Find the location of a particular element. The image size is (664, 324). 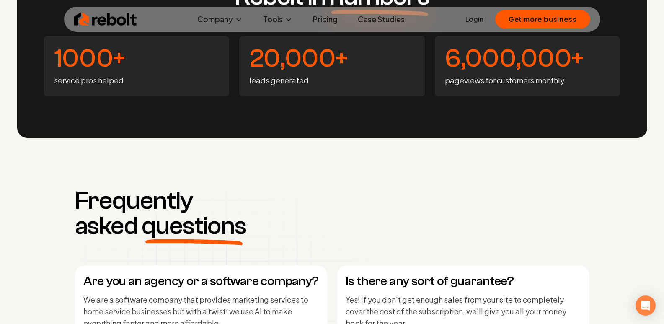

h4: 1000+ is located at coordinates (137, 59).